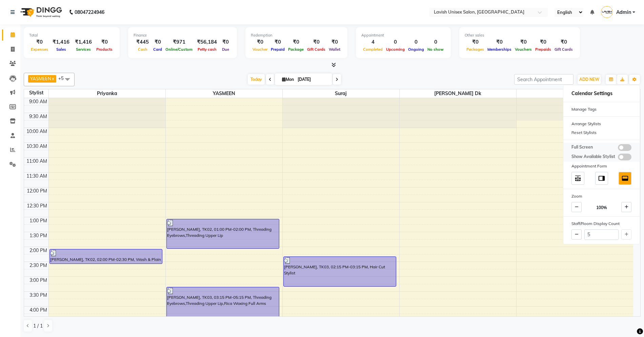 The width and height of the screenshot is (644, 337). What do you see at coordinates (602, 178) in the screenshot?
I see `img: dock_right.svg` at bounding box center [602, 178].